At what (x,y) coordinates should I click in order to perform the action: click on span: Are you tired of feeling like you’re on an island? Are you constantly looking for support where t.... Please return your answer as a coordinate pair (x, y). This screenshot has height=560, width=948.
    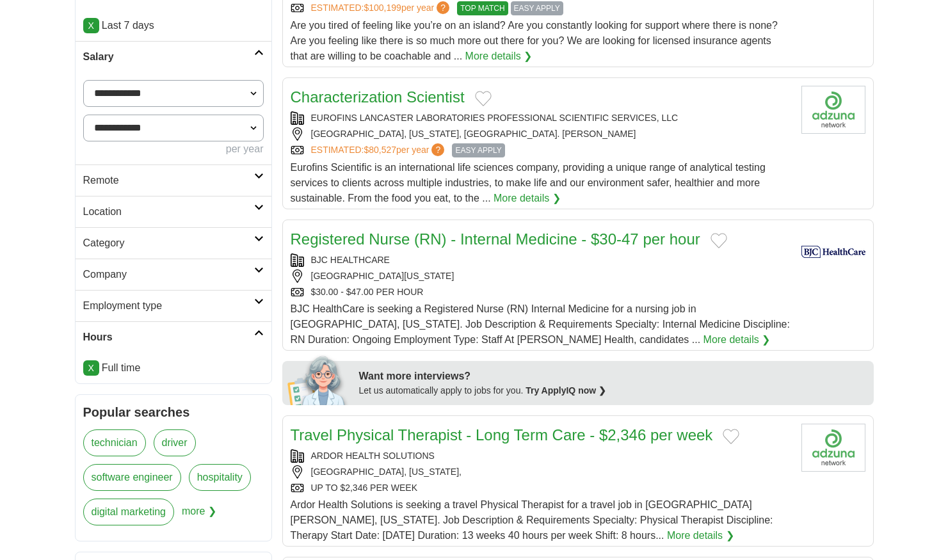
    Looking at the image, I should click on (533, 40).